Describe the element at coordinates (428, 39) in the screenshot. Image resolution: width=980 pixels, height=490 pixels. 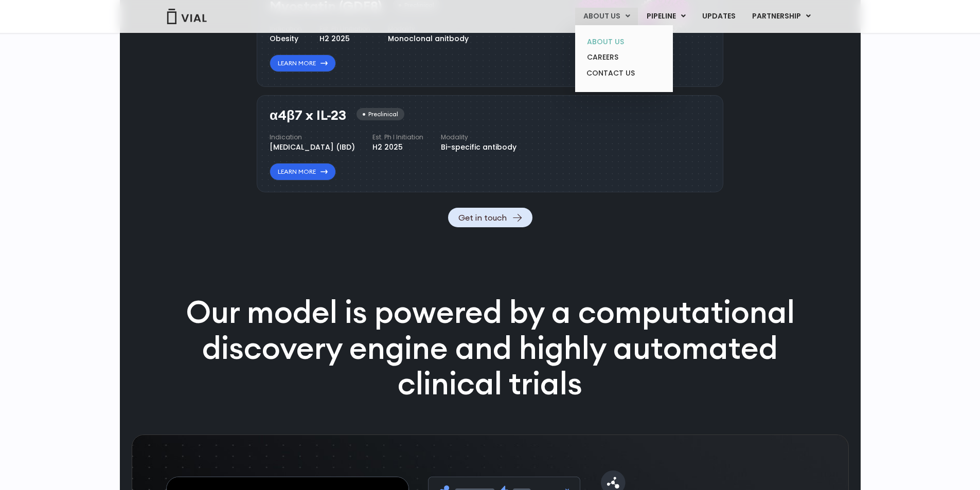
I see `div: Monoclonal anitbody` at that location.